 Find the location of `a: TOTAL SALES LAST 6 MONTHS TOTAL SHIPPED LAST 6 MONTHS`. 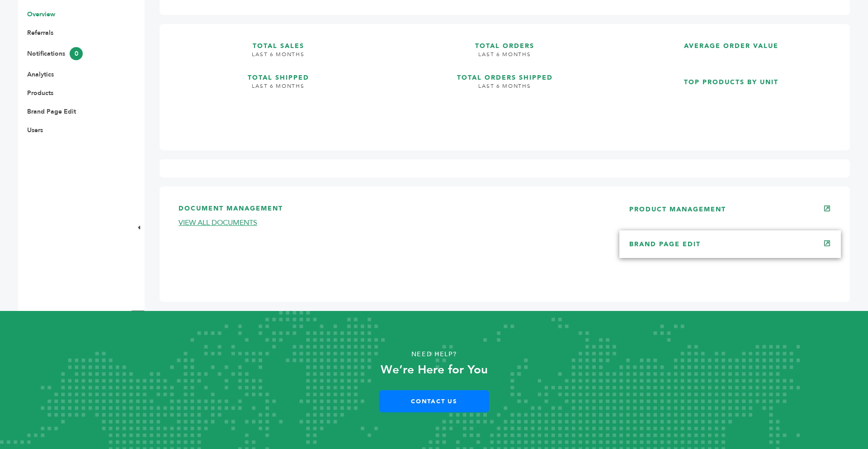

a: TOTAL SALES LAST 6 MONTHS TOTAL SHIPPED LAST 6 MONTHS is located at coordinates (278, 83).